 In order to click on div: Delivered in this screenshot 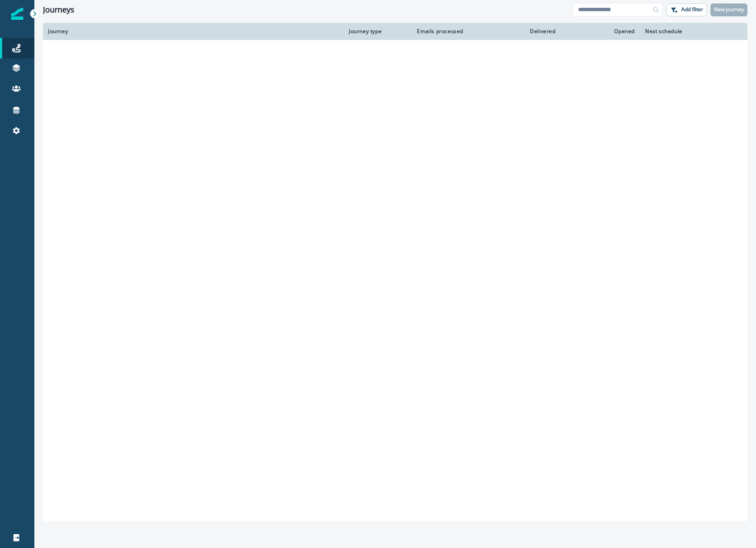, I will do `click(514, 32)`.